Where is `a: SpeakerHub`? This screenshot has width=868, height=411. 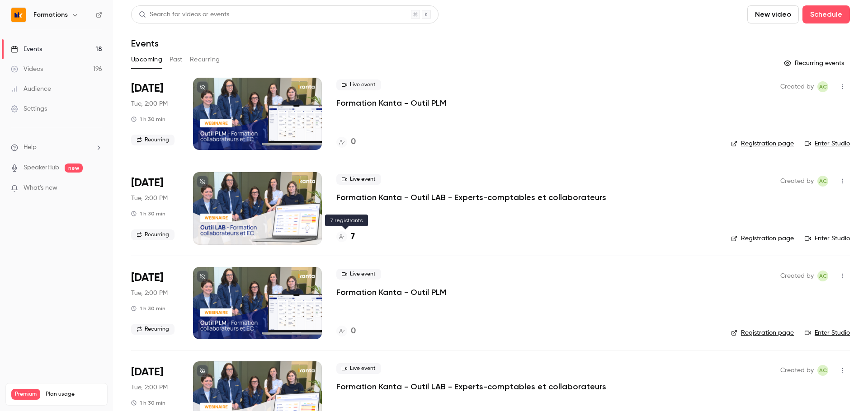 a: SpeakerHub is located at coordinates (41, 167).